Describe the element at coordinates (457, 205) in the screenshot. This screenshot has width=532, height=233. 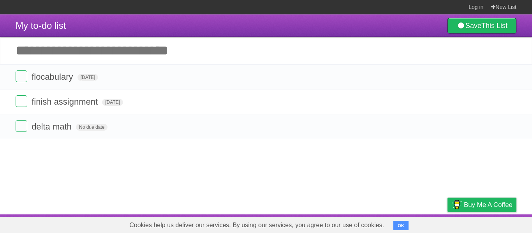
I see `img: Buy me a coffee` at that location.